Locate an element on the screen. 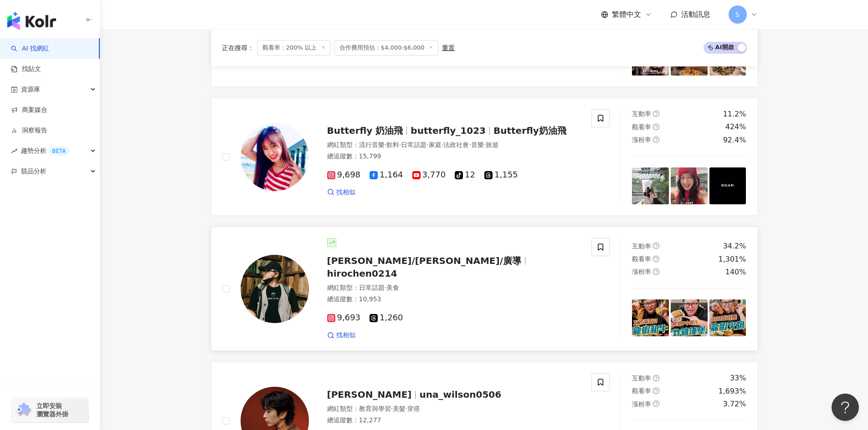  span: 立即安裝 瀏覽器外掛 is located at coordinates (53, 410).